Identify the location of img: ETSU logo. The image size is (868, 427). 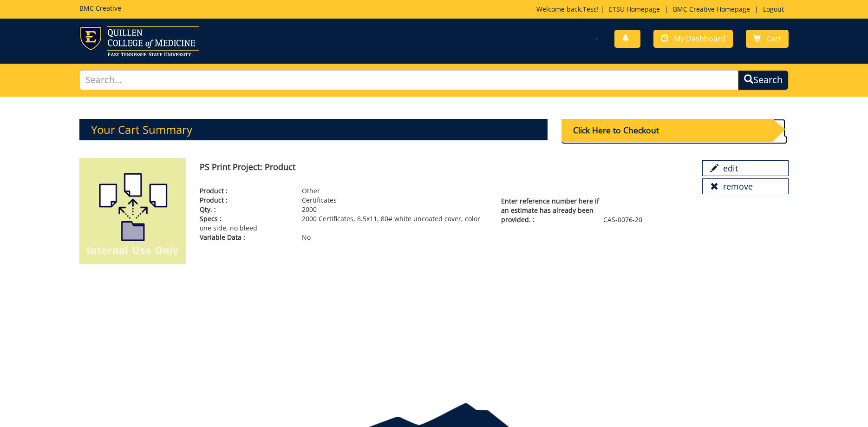
(139, 41).